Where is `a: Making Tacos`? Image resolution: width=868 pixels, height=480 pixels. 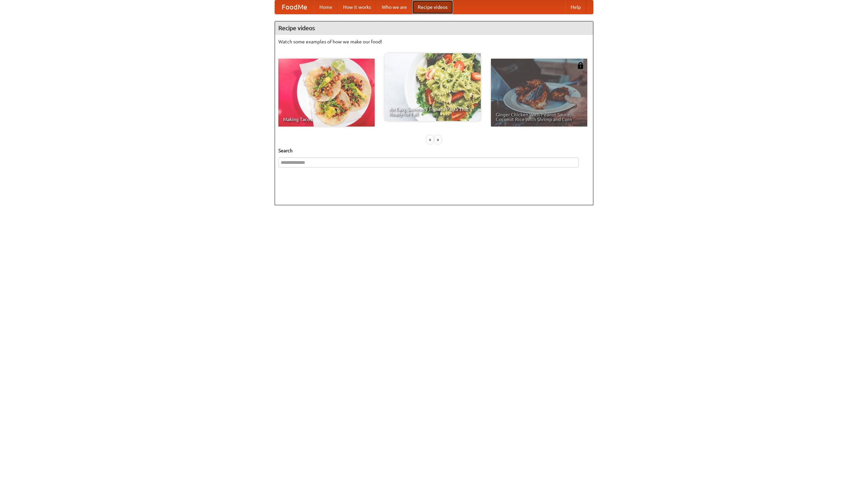 a: Making Tacos is located at coordinates (326, 93).